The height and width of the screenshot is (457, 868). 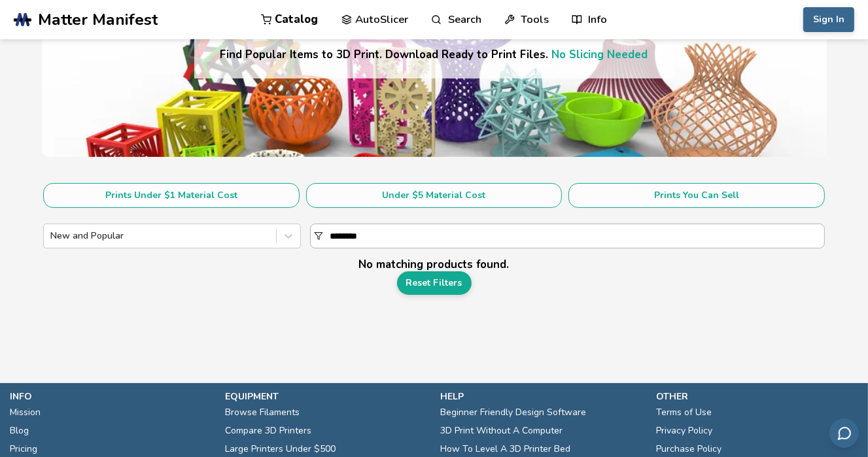 I want to click on a: Terms of Use, so click(x=684, y=412).